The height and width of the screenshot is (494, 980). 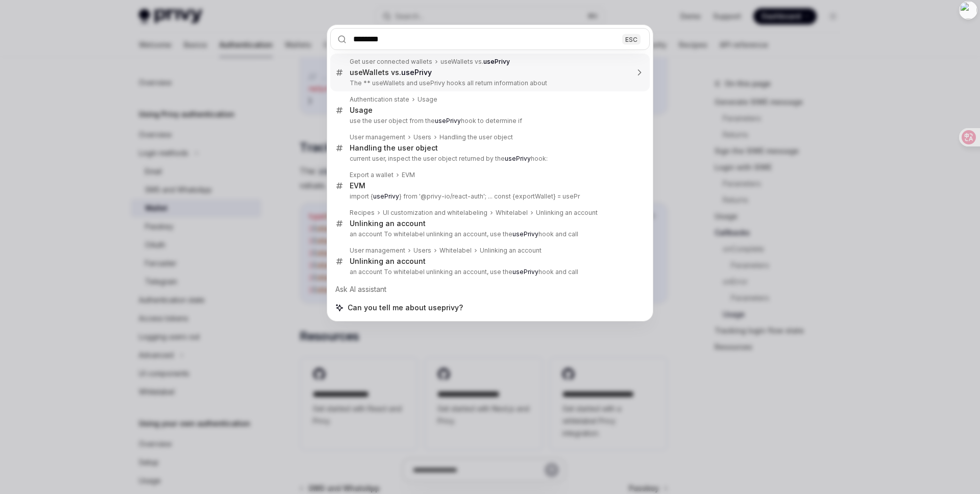 What do you see at coordinates (631, 39) in the screenshot?
I see `div: ESC` at bounding box center [631, 39].